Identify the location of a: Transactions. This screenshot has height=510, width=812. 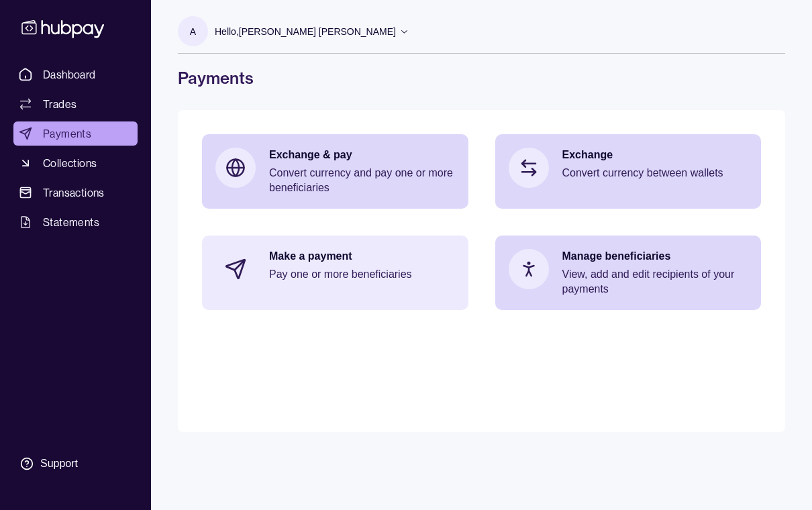
(75, 193).